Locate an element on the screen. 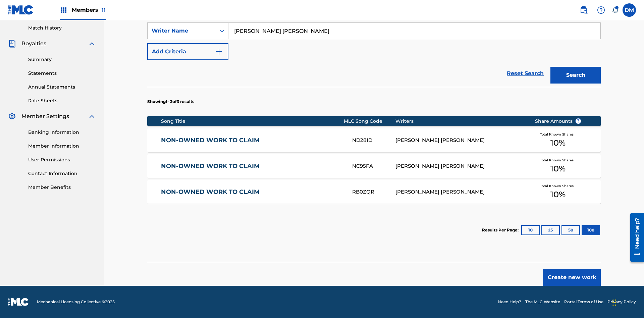  div: NC95FA is located at coordinates (374, 166).